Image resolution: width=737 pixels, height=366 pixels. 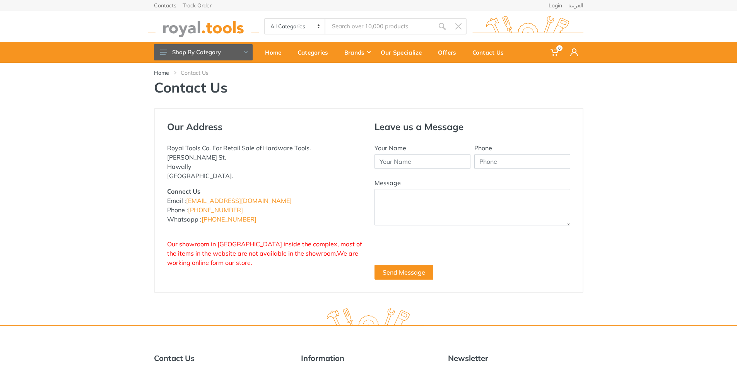 I want to click on h4: Leave us a Message, so click(x=472, y=127).